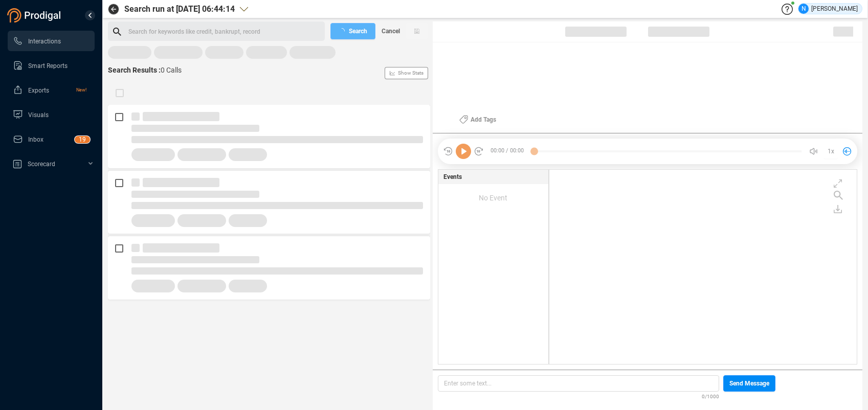 This screenshot has height=410, width=868. What do you see at coordinates (705, 267) in the screenshot?
I see `div: grid` at bounding box center [705, 267].